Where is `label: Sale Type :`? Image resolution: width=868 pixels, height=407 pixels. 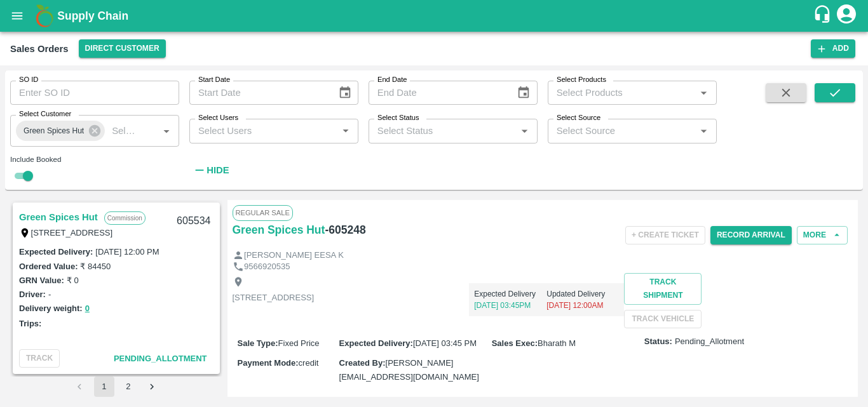 label: Sale Type : is located at coordinates (258, 343).